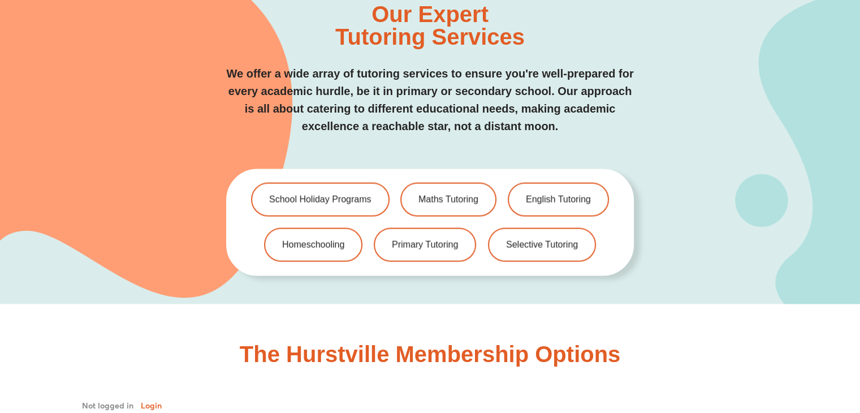 This screenshot has width=860, height=413. Describe the element at coordinates (430, 354) in the screenshot. I see `h2: The Hurstville Membership Options` at that location.